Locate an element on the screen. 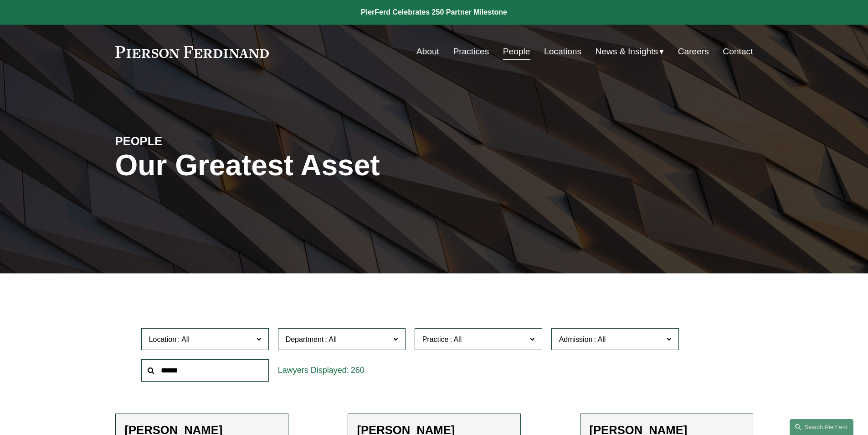 Image resolution: width=868 pixels, height=435 pixels. span: 260 is located at coordinates (358, 370).